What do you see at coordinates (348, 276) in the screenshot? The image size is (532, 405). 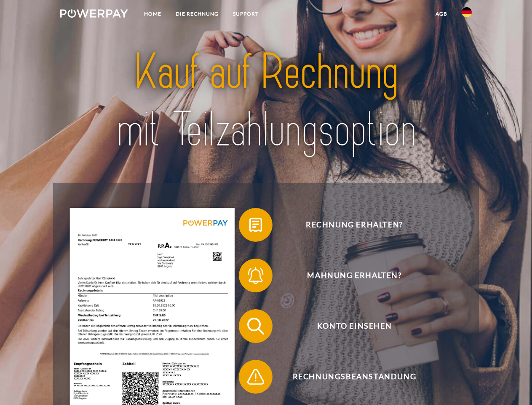 I see `button: Mahnung erhalten?` at bounding box center [348, 276].